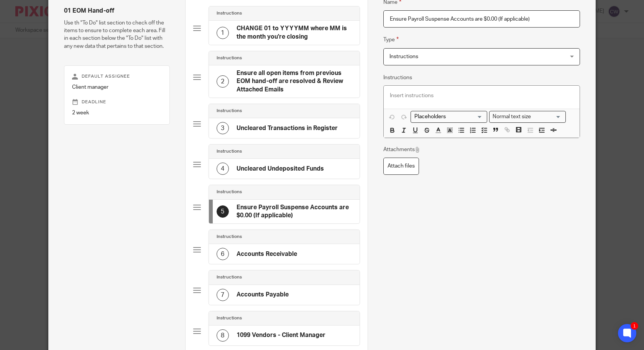 The image size is (644, 350). What do you see at coordinates (527, 117) in the screenshot?
I see `div: Text styles` at bounding box center [527, 117].